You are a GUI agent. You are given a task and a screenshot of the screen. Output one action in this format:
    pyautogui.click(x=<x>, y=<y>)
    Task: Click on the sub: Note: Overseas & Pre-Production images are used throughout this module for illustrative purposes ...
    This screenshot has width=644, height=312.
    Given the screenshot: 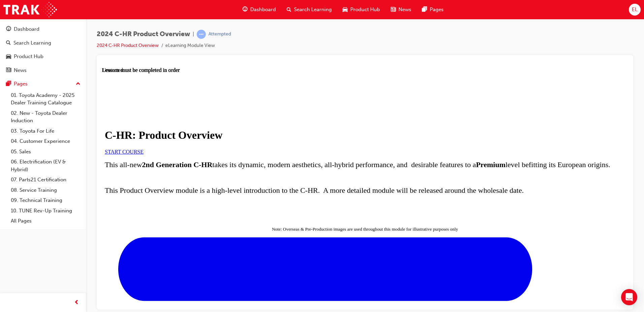 What is the action you would take?
    pyautogui.click(x=263, y=161)
    